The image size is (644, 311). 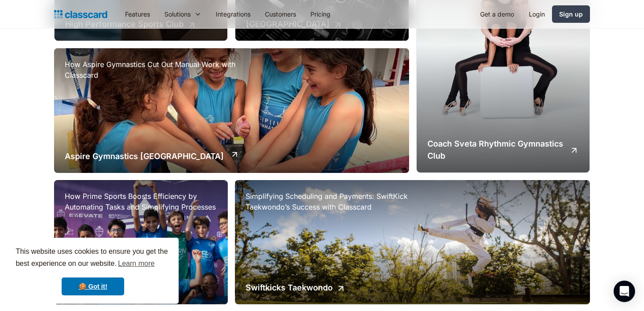 What do you see at coordinates (289, 287) in the screenshot?
I see `h2: Swiftkicks Taekwondo` at bounding box center [289, 287].